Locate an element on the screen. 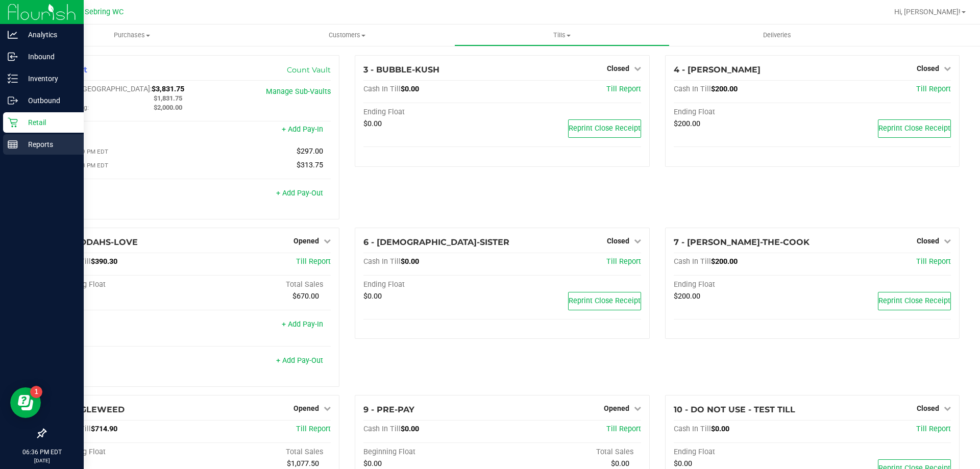 The height and width of the screenshot is (469, 980). p: 06:36 PM EDT is located at coordinates (42, 453).